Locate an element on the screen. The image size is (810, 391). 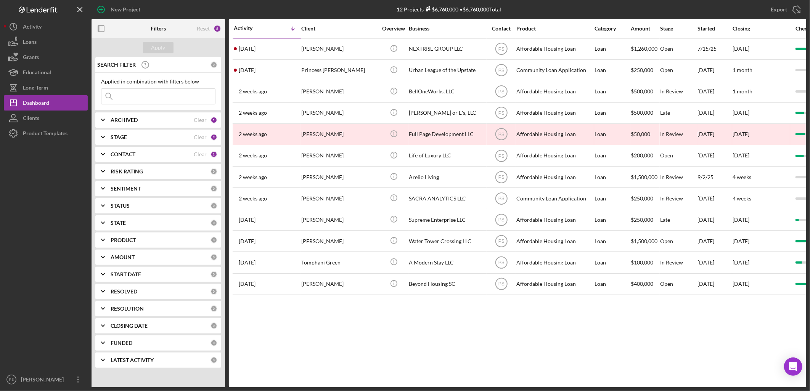
div: Client is located at coordinates (340, 29).